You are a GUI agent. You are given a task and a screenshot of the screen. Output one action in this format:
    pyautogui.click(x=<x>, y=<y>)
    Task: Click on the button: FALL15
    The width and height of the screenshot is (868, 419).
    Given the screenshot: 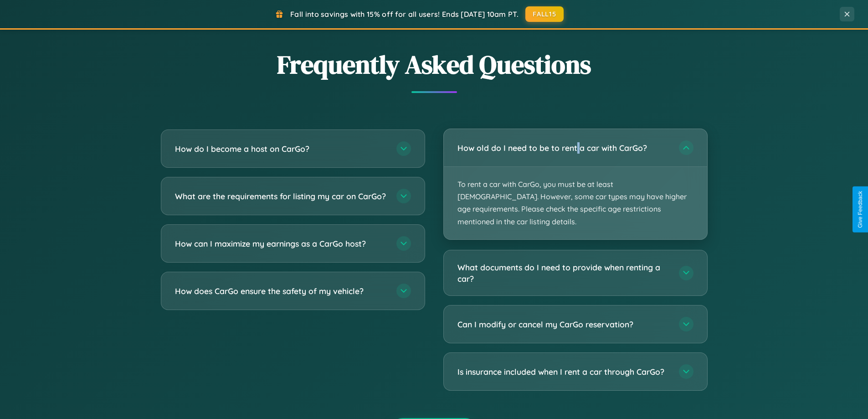 What is the action you would take?
    pyautogui.click(x=545, y=14)
    